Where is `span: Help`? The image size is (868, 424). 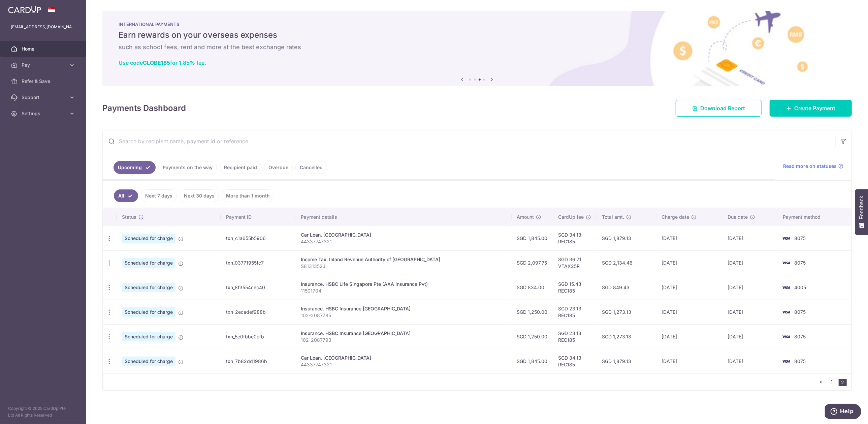 span: Help is located at coordinates (22, 7).